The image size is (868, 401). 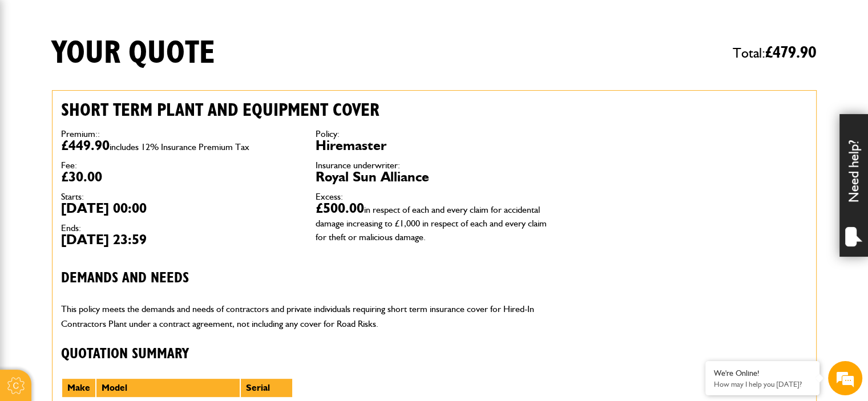 I want to click on div: Chat with us now, so click(x=126, y=71).